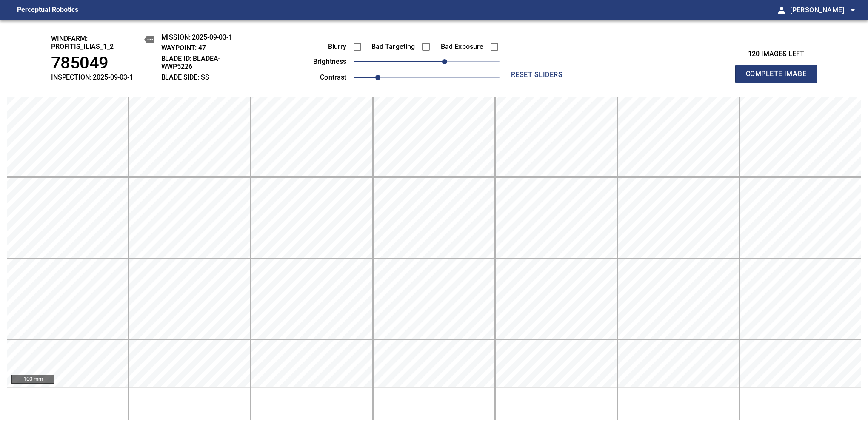 The height and width of the screenshot is (427, 868). Describe the element at coordinates (202, 48) in the screenshot. I see `h2: WAYPOINT: 47` at that location.